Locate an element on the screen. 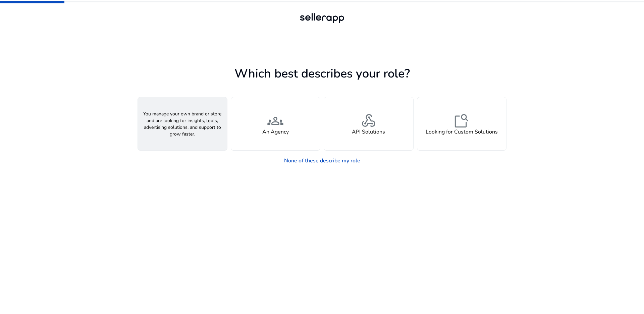  button: feature_searchLooking for Custom Solutions is located at coordinates (462, 124).